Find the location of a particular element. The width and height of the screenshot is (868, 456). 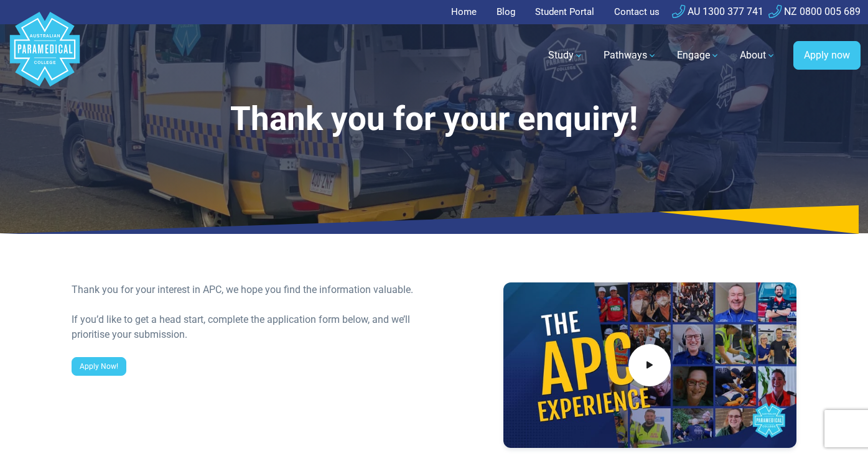

a: Apply Now! is located at coordinates (99, 366).